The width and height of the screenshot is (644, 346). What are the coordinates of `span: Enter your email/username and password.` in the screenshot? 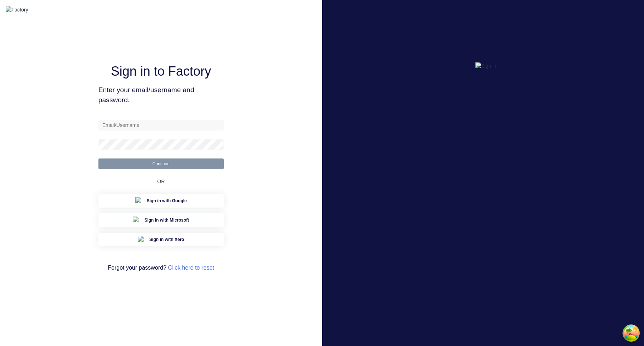 It's located at (161, 95).